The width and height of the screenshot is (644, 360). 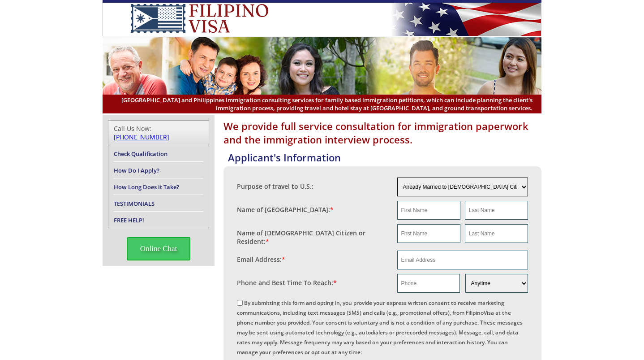 I want to click on label: Phone and Best Time To Reach:, so click(x=287, y=282).